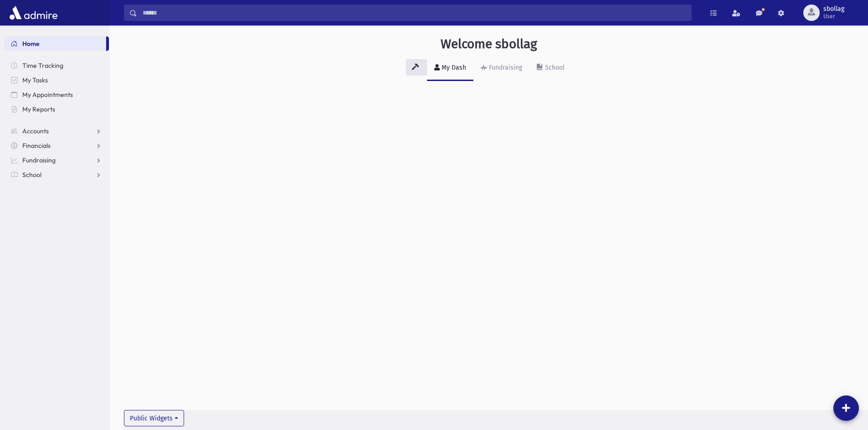 The height and width of the screenshot is (430, 868). Describe the element at coordinates (36, 146) in the screenshot. I see `span: Financials` at that location.